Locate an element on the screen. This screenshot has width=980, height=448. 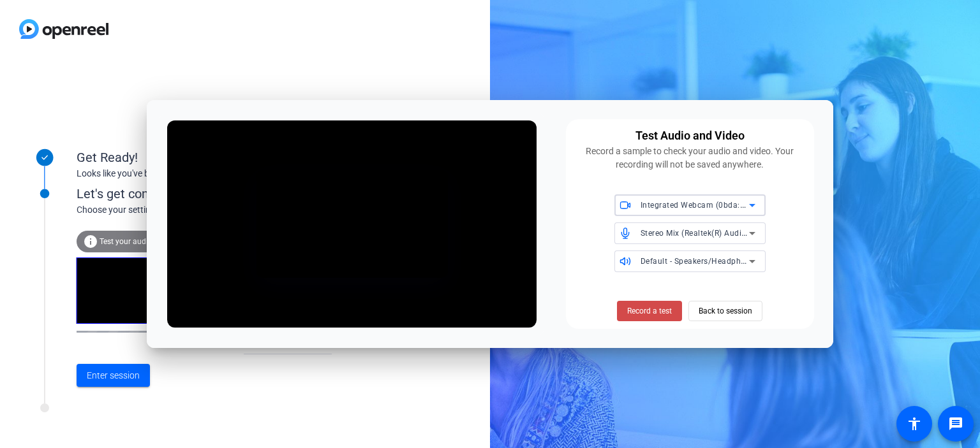
div: Choose your settings is located at coordinates (217, 210).